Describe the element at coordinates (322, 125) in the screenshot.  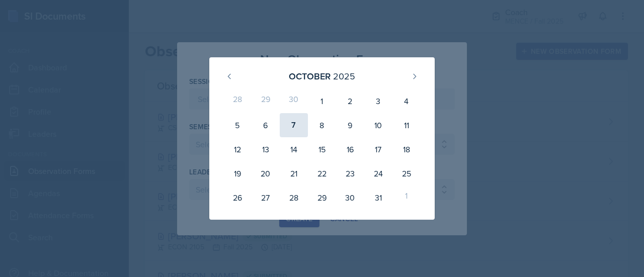
I see `div: 8` at that location.